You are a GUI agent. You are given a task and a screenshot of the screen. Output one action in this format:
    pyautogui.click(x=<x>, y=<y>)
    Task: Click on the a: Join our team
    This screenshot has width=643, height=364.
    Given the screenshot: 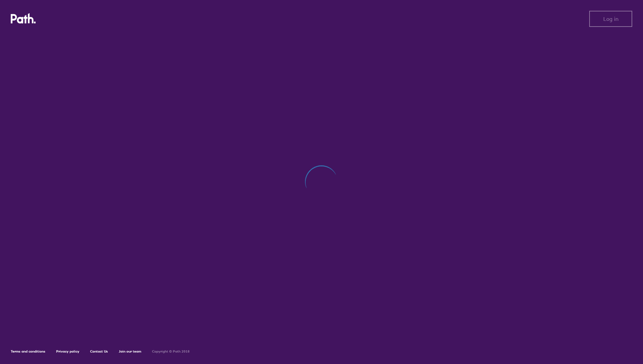 What is the action you would take?
    pyautogui.click(x=130, y=351)
    